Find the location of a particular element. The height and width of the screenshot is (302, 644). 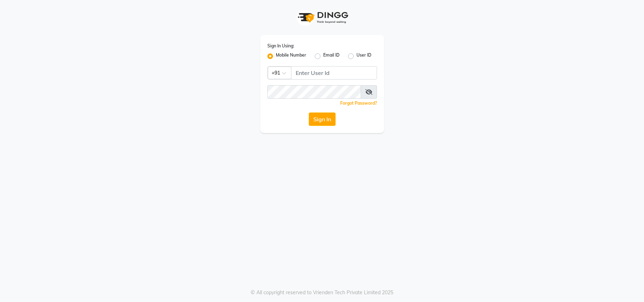

label: User ID is located at coordinates (364, 56).